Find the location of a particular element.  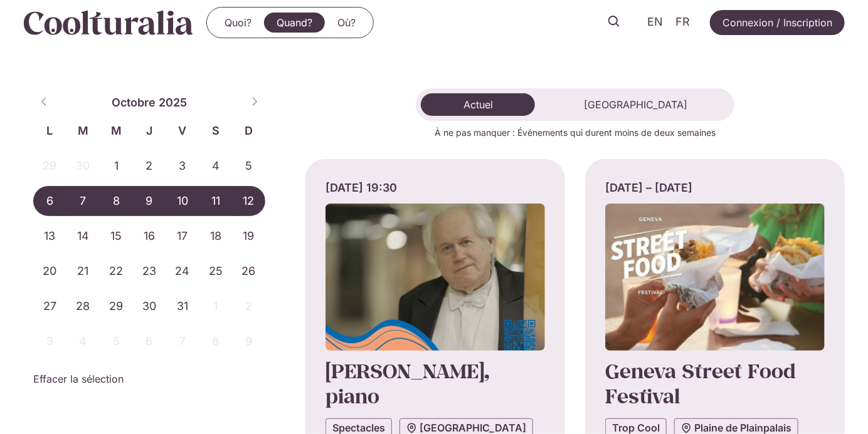

a: Effacer la sélection is located at coordinates (79, 379).